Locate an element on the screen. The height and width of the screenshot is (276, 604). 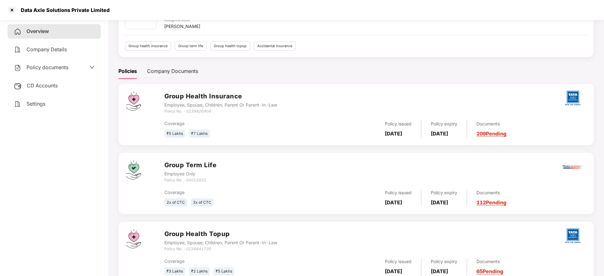
span: Settings is located at coordinates (36, 104).